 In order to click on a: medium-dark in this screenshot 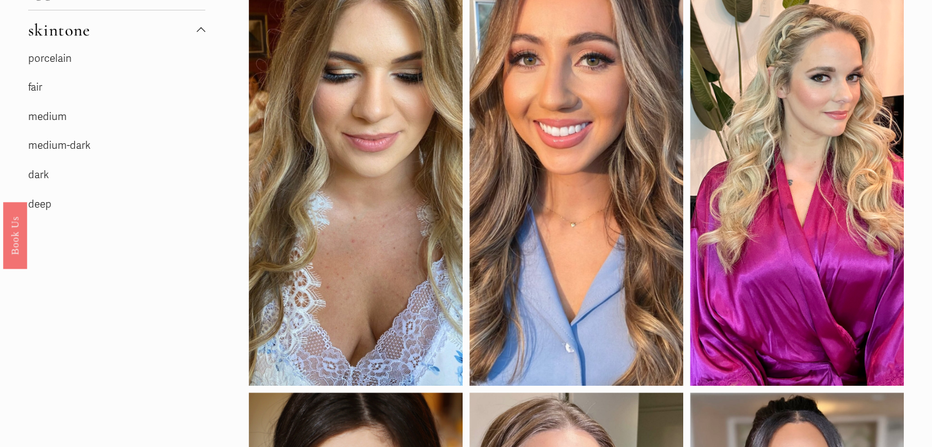, I will do `click(59, 145)`.